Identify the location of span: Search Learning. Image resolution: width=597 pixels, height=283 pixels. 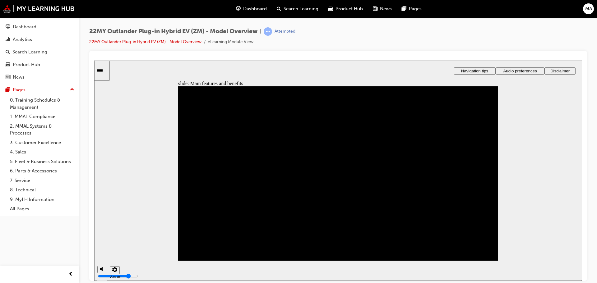
(301, 9).